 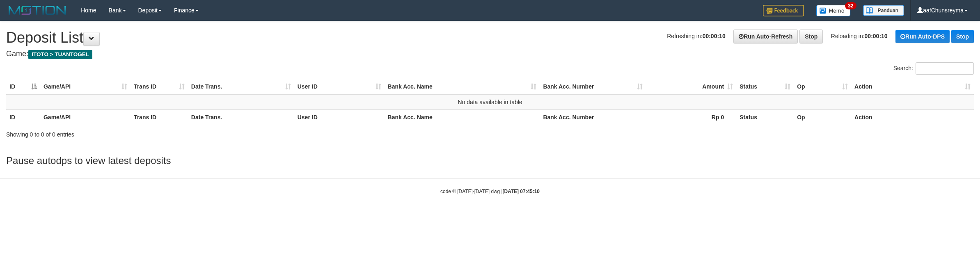 What do you see at coordinates (783, 10) in the screenshot?
I see `img: Feedback.jpg` at bounding box center [783, 10].